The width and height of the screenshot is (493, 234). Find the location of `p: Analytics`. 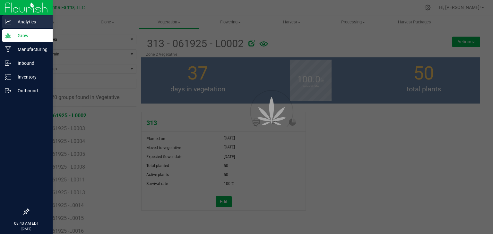

p: Analytics is located at coordinates (30, 22).